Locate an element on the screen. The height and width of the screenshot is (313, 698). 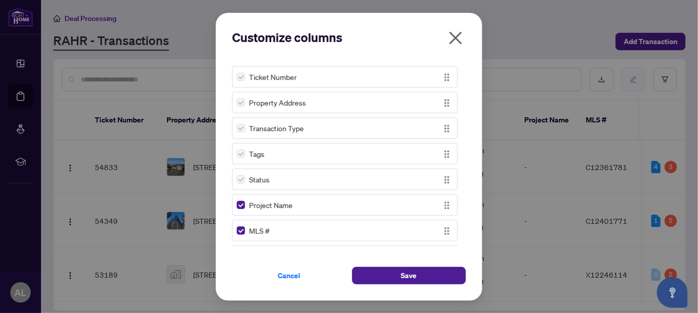
div: Transaction TypeDrag Icon is located at coordinates (345, 128).